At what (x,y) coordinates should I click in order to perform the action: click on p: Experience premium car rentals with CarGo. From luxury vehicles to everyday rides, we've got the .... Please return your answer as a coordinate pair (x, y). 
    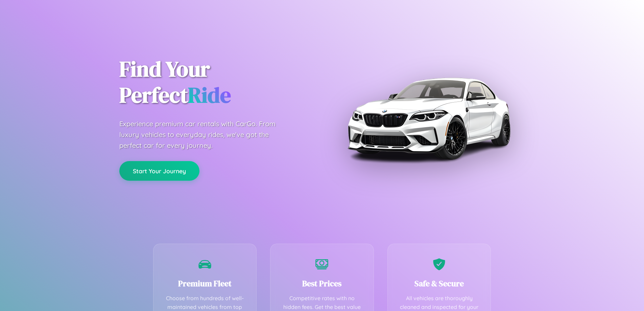
    Looking at the image, I should click on (204, 135).